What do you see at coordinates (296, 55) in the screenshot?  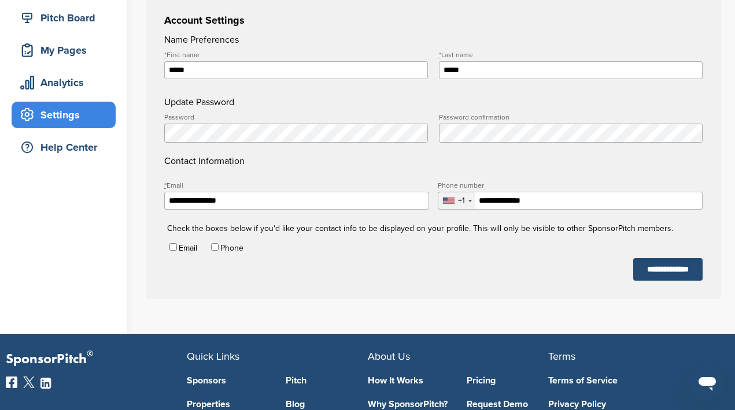 I see `label: First name` at bounding box center [296, 55].